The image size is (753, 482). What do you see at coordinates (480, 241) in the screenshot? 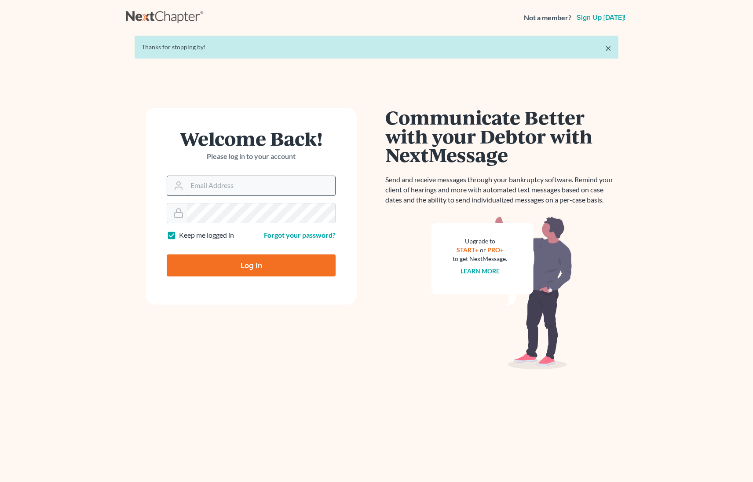
I see `div: Upgrade to` at bounding box center [480, 241].